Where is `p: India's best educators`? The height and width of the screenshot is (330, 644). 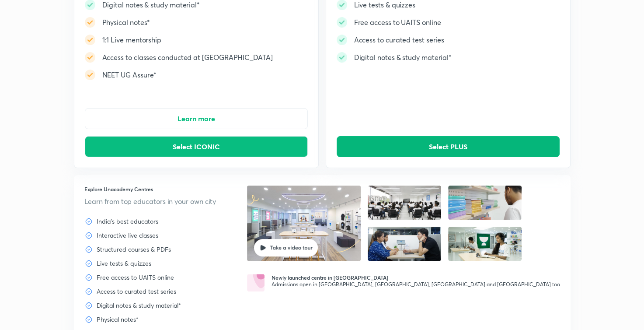
p: India's best educators is located at coordinates (127, 221).